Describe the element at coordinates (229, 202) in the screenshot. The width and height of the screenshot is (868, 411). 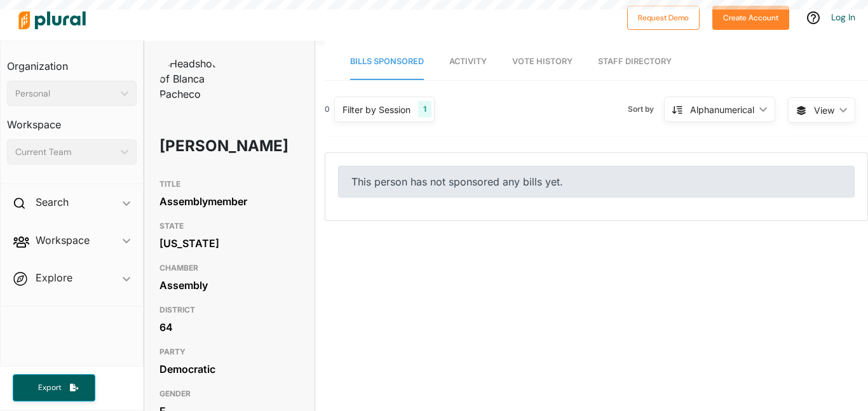
I see `div: Assemblymember` at that location.